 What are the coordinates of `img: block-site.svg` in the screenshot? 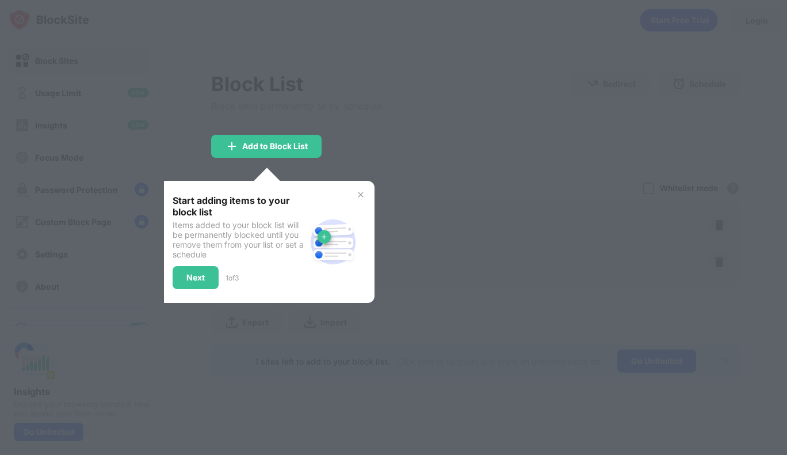 It's located at (333, 242).